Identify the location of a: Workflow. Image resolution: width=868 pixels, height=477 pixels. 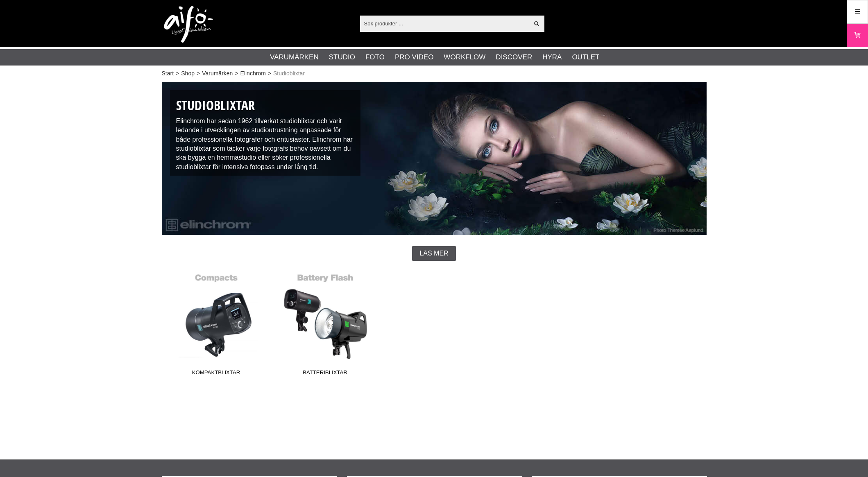
(465, 58).